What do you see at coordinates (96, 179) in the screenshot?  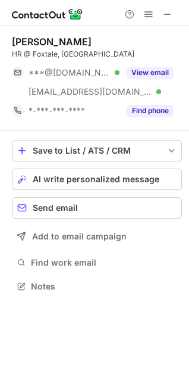 I see `span: AI write personalized message` at bounding box center [96, 179].